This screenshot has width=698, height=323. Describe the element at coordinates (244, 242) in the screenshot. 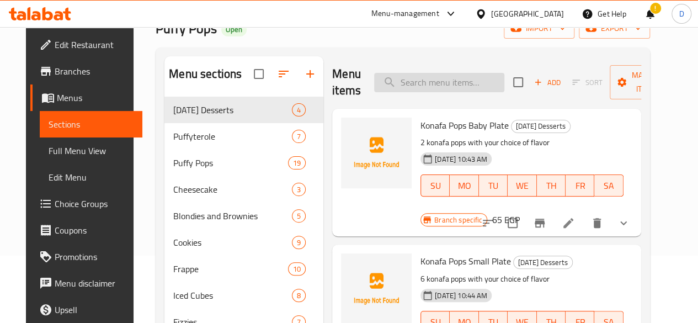

I see `div: Cookies9` at that location.